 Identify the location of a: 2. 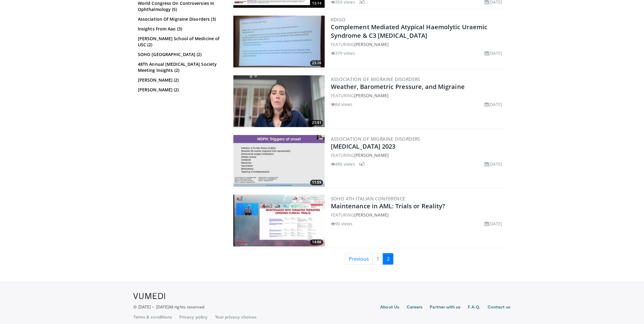
(388, 259).